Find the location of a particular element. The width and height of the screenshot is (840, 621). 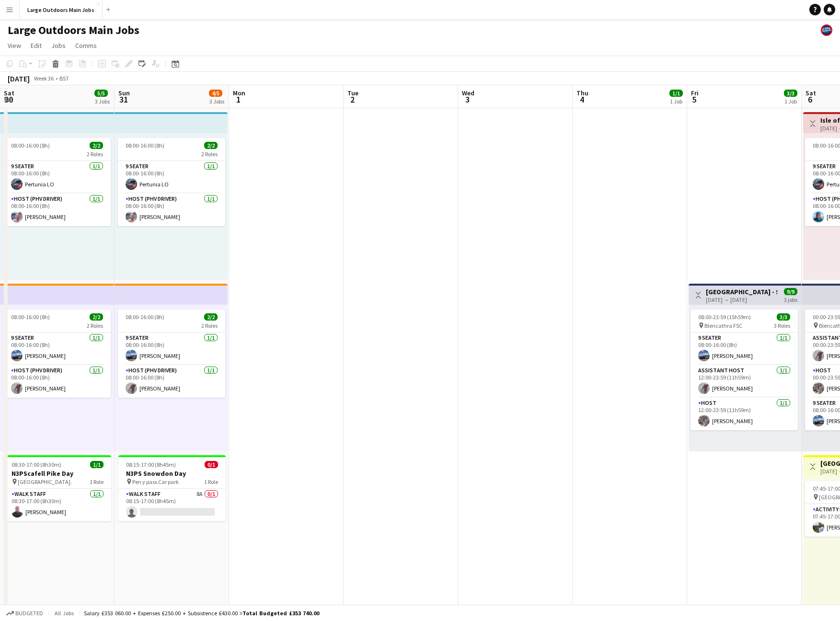

span: Pen y pass Car park is located at coordinates (155, 481).